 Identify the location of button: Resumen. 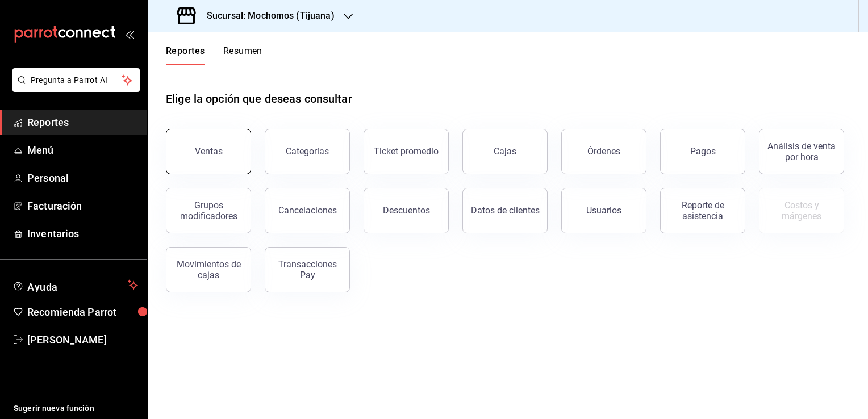
(243, 55).